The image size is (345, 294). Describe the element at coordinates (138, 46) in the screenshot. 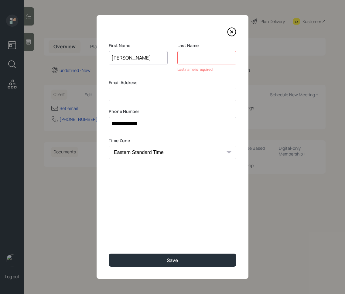

I see `label: First Name` at that location.